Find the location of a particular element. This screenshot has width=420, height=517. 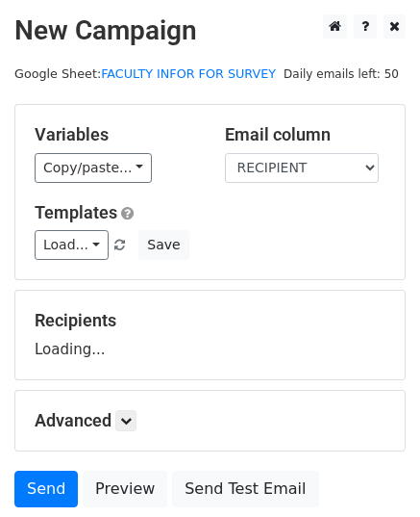

a: Send Test Email is located at coordinates (245, 489).